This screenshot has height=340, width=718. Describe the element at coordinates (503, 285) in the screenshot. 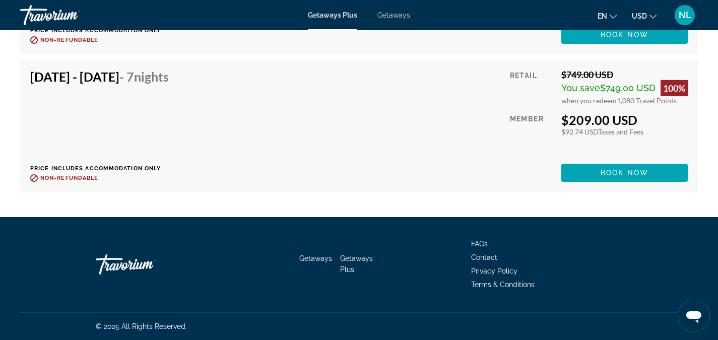

I see `a: Terms & Conditions` at that location.